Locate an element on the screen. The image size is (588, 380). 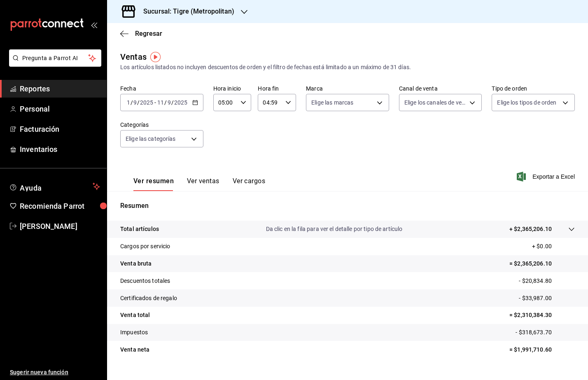
label: Fecha is located at coordinates (162, 89).